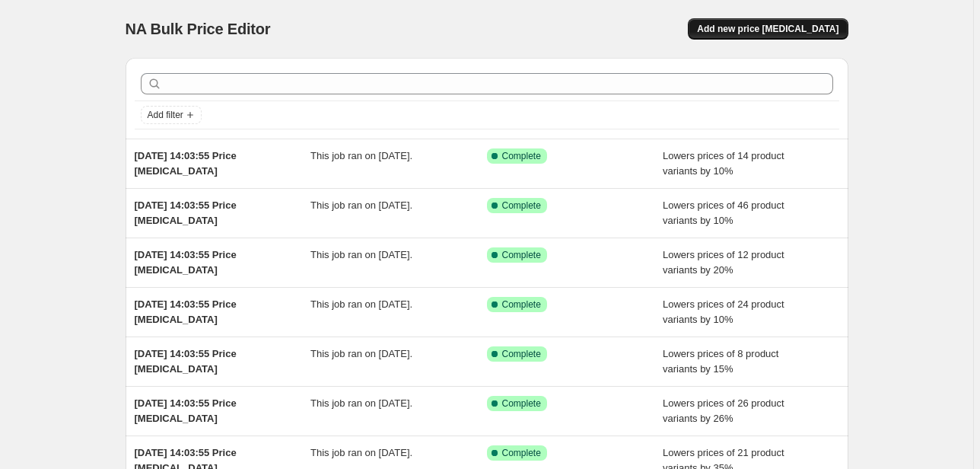 The image size is (980, 469). I want to click on span: Add filter, so click(165, 115).